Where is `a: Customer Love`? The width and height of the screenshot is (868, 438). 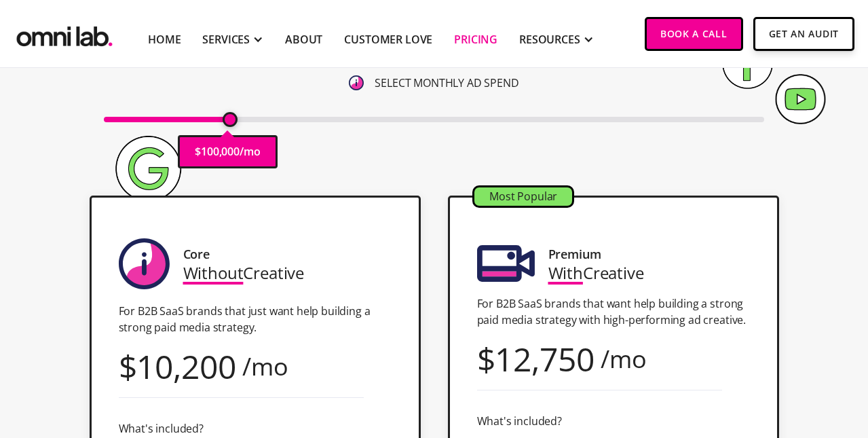
a: Customer Love is located at coordinates (388, 39).